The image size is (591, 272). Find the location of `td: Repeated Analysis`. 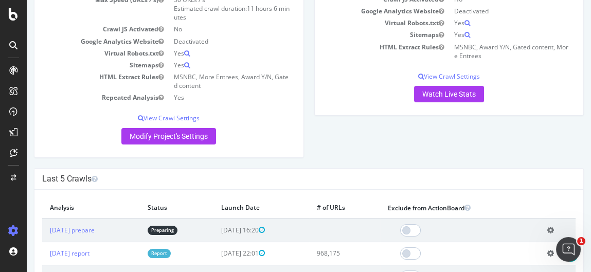

td: Repeated Analysis is located at coordinates (79, 97).